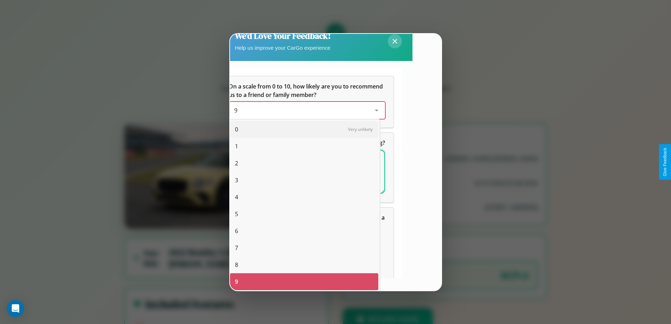 The width and height of the screenshot is (671, 324). I want to click on div: 2, so click(304, 163).